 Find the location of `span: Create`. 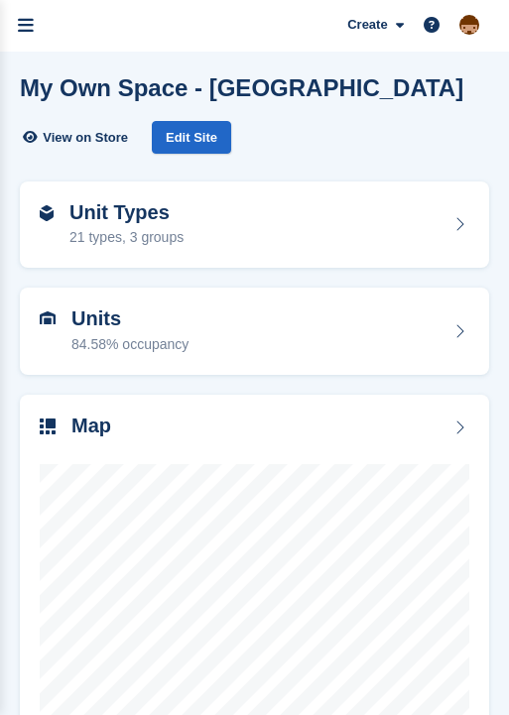

span: Create is located at coordinates (367, 25).